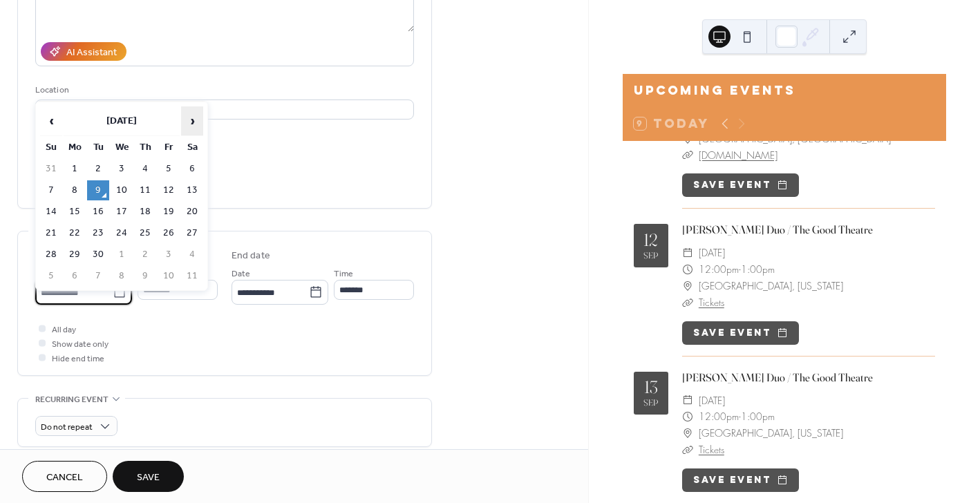 This screenshot has width=980, height=503. Describe the element at coordinates (72, 399) in the screenshot. I see `span: Recurring event` at that location.